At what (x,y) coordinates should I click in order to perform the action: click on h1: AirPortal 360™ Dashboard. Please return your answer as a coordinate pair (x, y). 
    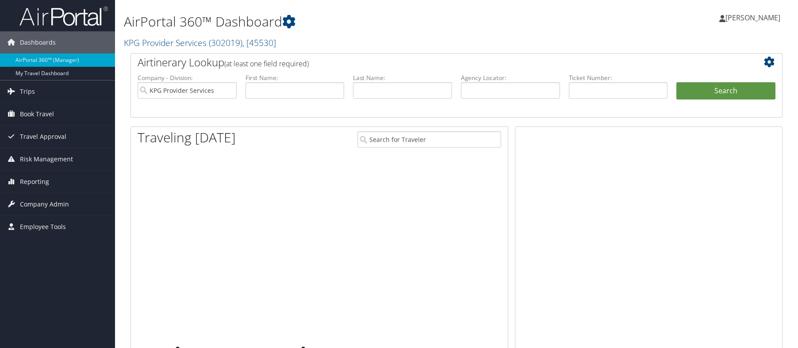
    Looking at the image, I should click on (345, 22).